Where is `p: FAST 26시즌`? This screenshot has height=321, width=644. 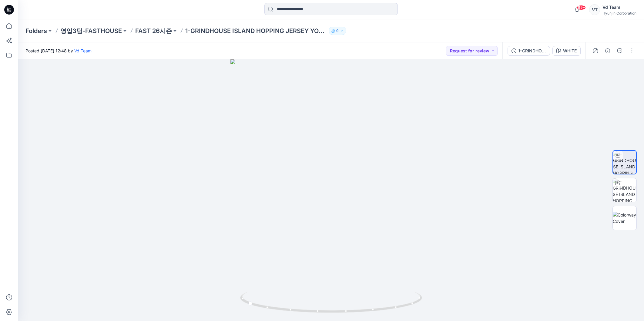 p: FAST 26시즌 is located at coordinates (153, 31).